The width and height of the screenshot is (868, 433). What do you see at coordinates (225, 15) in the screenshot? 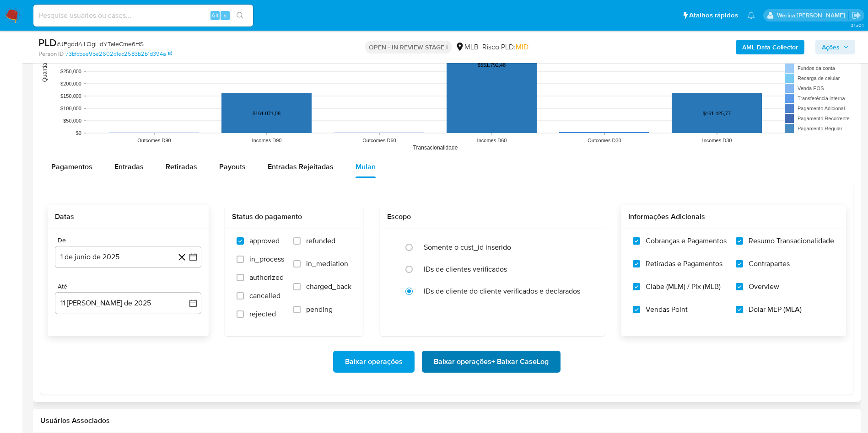
I see `span: s` at bounding box center [225, 15].